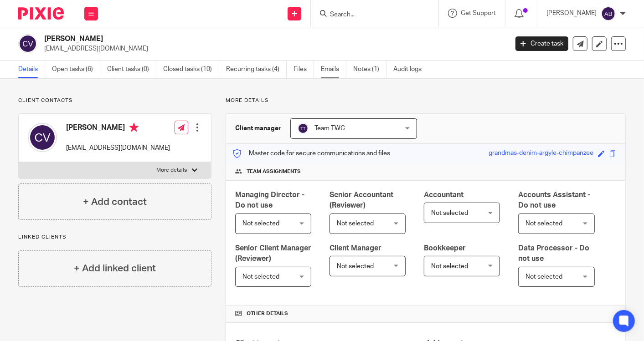 This screenshot has height=341, width=644. I want to click on h3: Client manager, so click(258, 129).